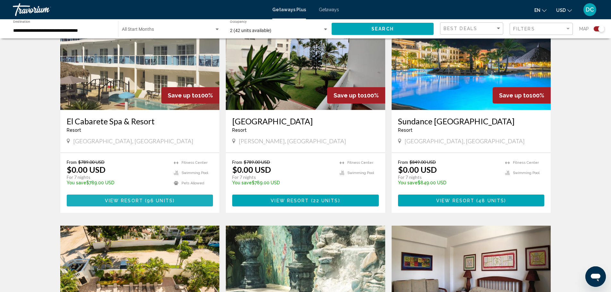 The image size is (611, 292). I want to click on p: $849.00 USD, so click(449, 183).